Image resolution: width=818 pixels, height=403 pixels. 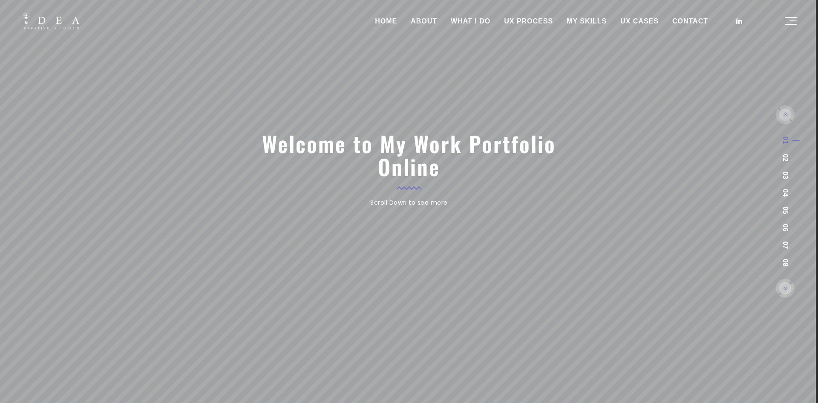 I want to click on a: HOME, so click(x=386, y=21).